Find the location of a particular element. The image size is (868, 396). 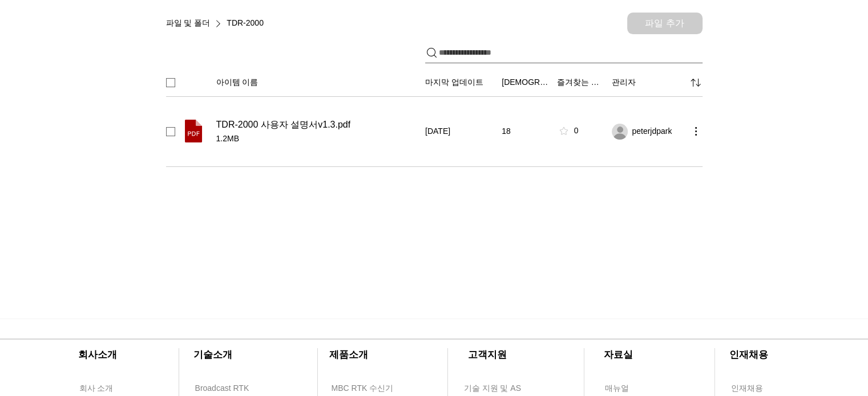

a: 기술 지원 및 AS is located at coordinates (506, 388).